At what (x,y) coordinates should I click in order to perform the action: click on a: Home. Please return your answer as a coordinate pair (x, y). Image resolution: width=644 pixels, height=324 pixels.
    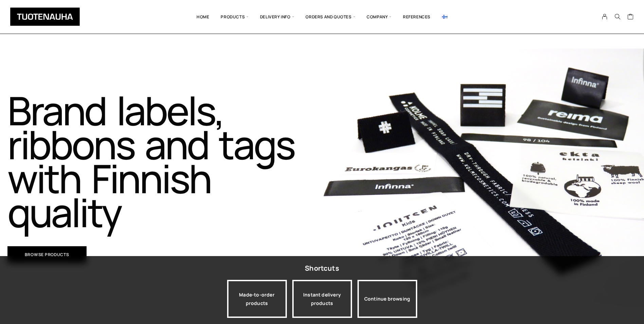
    Looking at the image, I should click on (203, 17).